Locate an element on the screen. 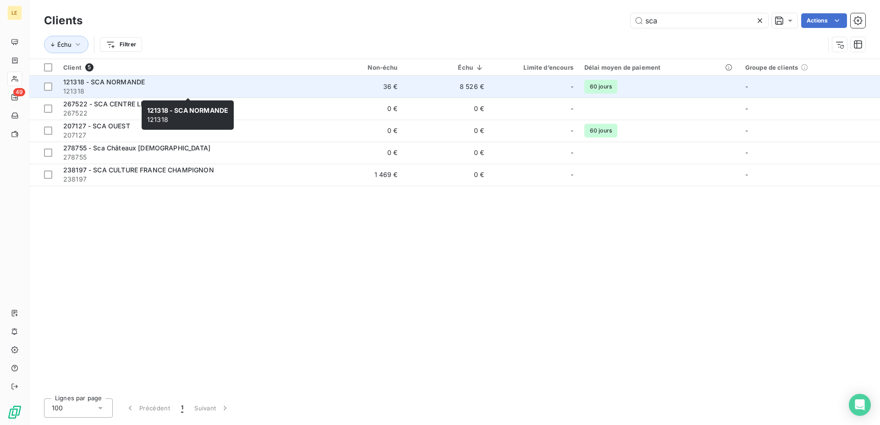 This screenshot has height=425, width=880. div: Non-échu is located at coordinates (360, 67).